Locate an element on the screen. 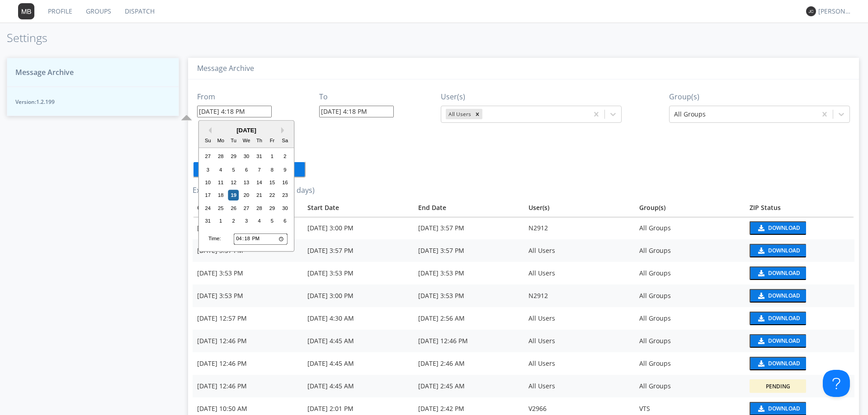  th: User(s) is located at coordinates (579, 208).